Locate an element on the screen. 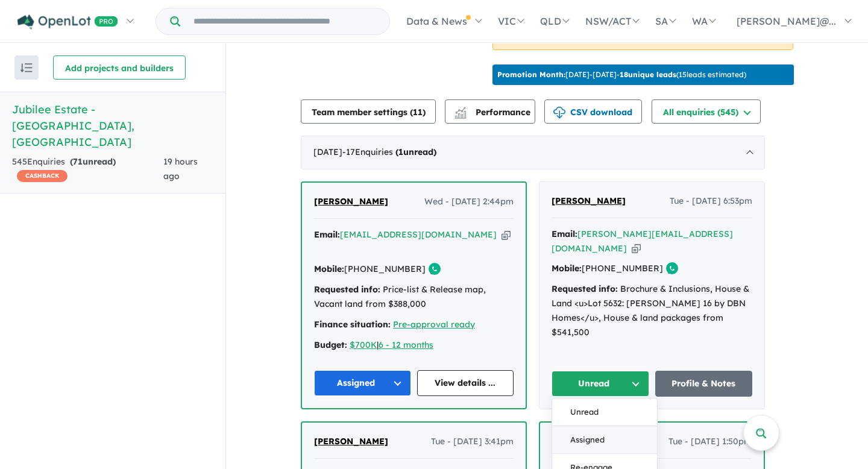 The height and width of the screenshot is (469, 868). a: Pre-approval ready is located at coordinates (434, 325).